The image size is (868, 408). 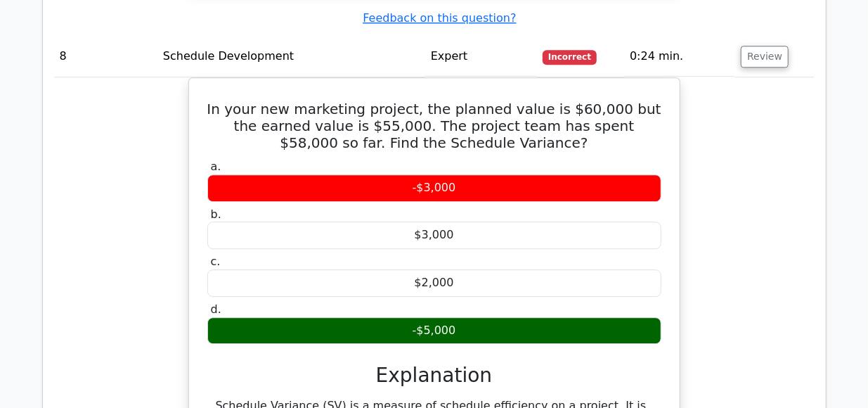 What do you see at coordinates (434, 188) in the screenshot?
I see `div: -$3,000` at bounding box center [434, 188].